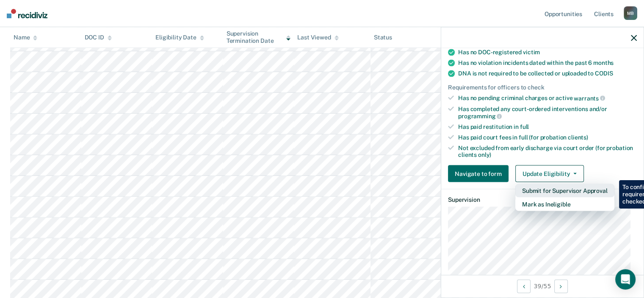  What do you see at coordinates (318, 37) in the screenshot?
I see `div: Last Viewed` at bounding box center [318, 37].